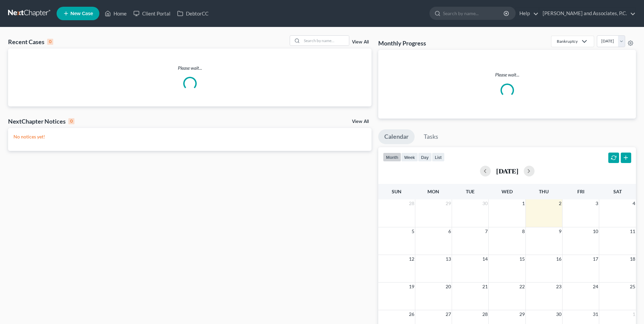 This screenshot has height=324, width=644. What do you see at coordinates (470, 191) in the screenshot?
I see `span: Tue` at bounding box center [470, 191].